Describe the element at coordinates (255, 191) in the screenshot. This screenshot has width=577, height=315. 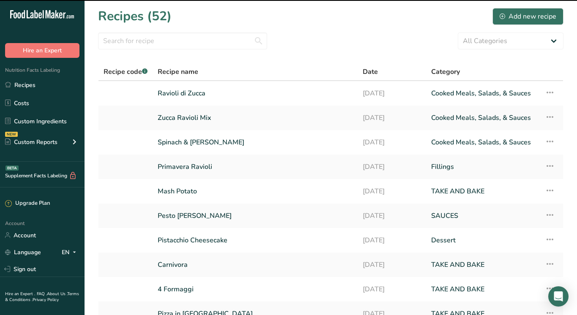
I see `a: Mash Potato` at that location.